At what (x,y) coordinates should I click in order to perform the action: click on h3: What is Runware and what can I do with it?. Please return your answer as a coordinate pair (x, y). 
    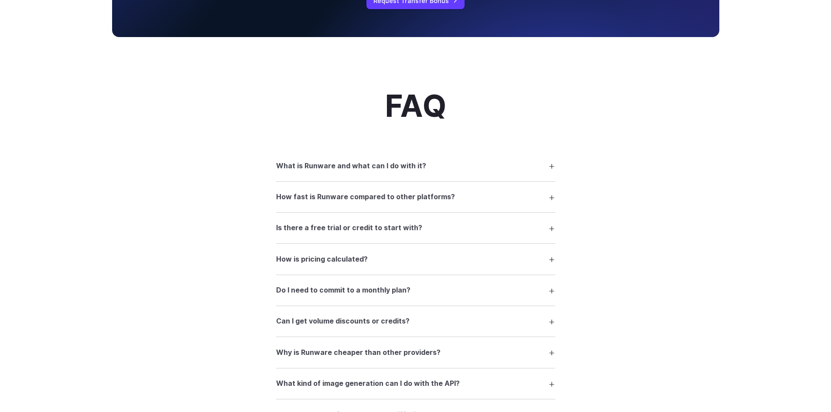
    Looking at the image, I should click on (351, 166).